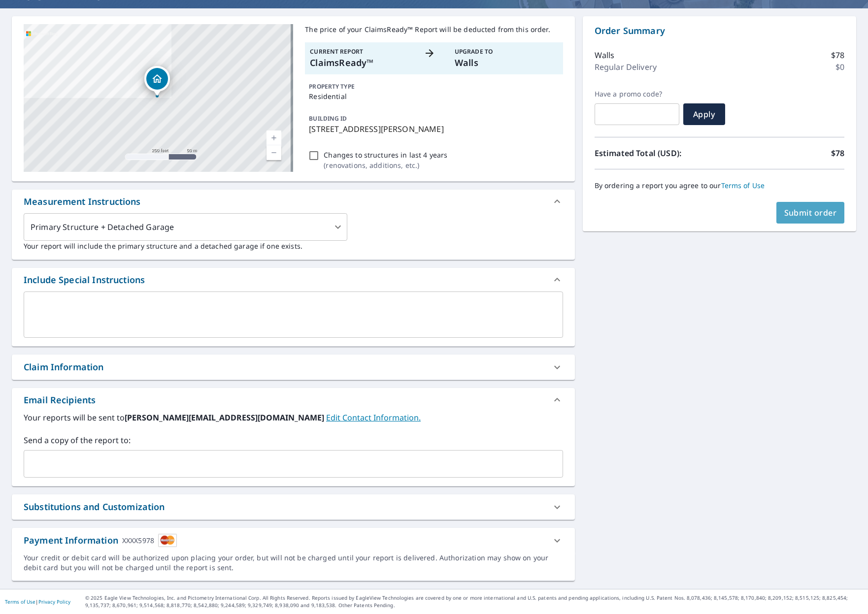 Image resolution: width=868 pixels, height=614 pixels. I want to click on div: Payment InformationXXXX5978cardImage, so click(293, 540).